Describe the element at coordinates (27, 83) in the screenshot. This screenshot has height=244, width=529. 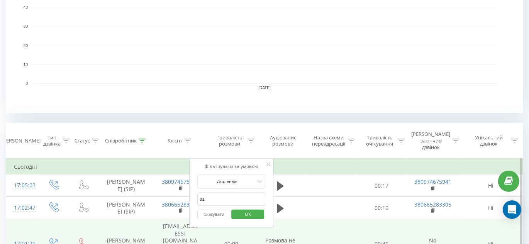
I see `text: 0` at that location.